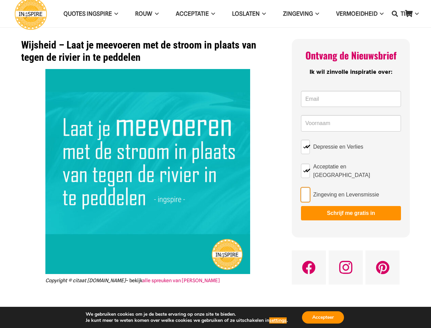 The image size is (431, 328). What do you see at coordinates (305, 194) in the screenshot?
I see `input: Zingeving en Levensmissie` at bounding box center [305, 194].